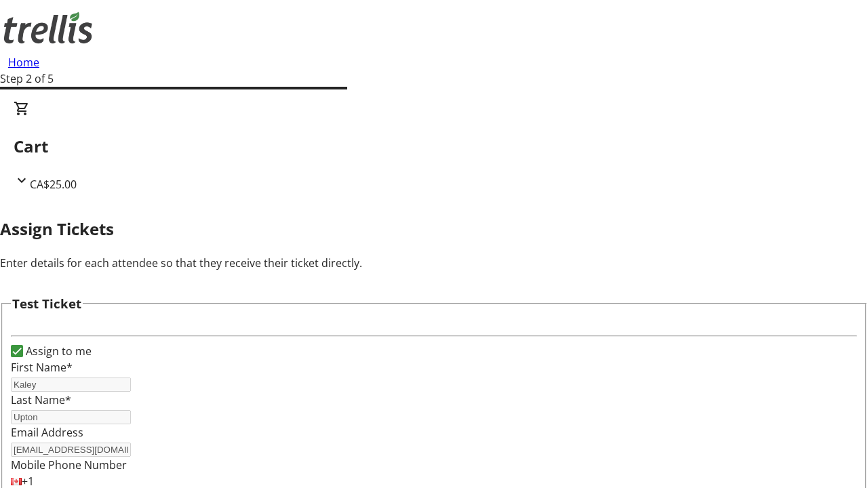 Image resolution: width=868 pixels, height=488 pixels. I want to click on label: Email Address, so click(47, 433).